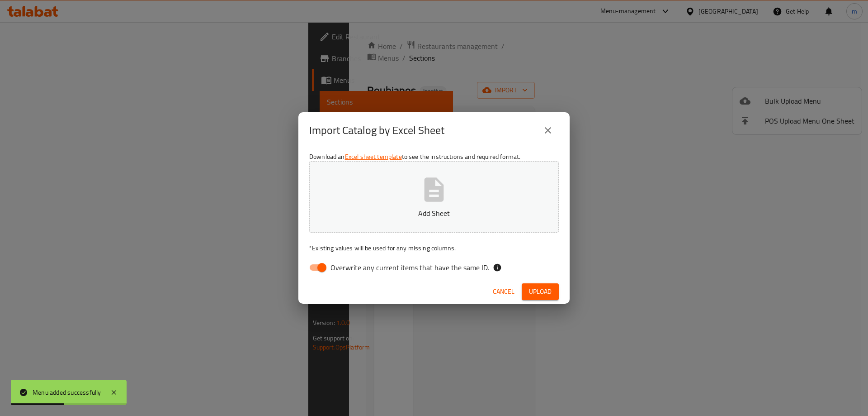 The image size is (868, 416). I want to click on p: Add Sheet, so click(434, 213).